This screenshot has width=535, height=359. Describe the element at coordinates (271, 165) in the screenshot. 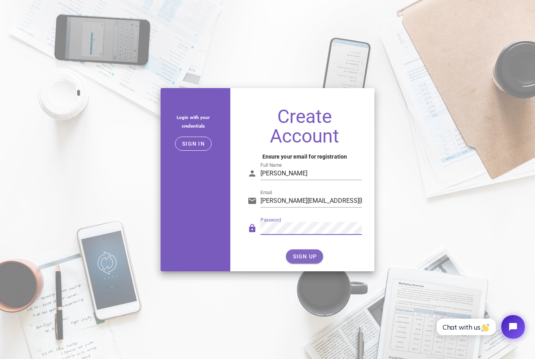

I see `label: Full Name` at that location.